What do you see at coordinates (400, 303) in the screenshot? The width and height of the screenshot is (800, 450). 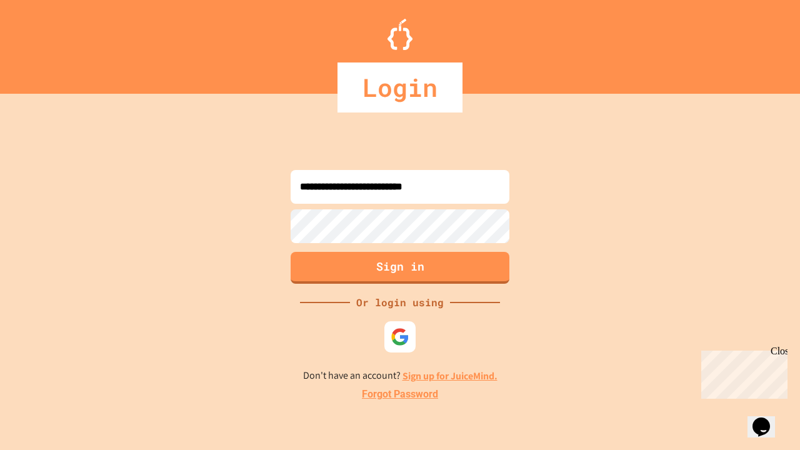 I see `div: Or login using` at bounding box center [400, 303].